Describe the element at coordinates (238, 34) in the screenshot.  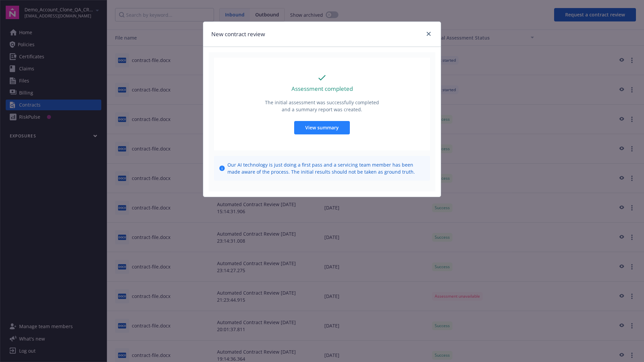
I see `h1: New contract review` at that location.